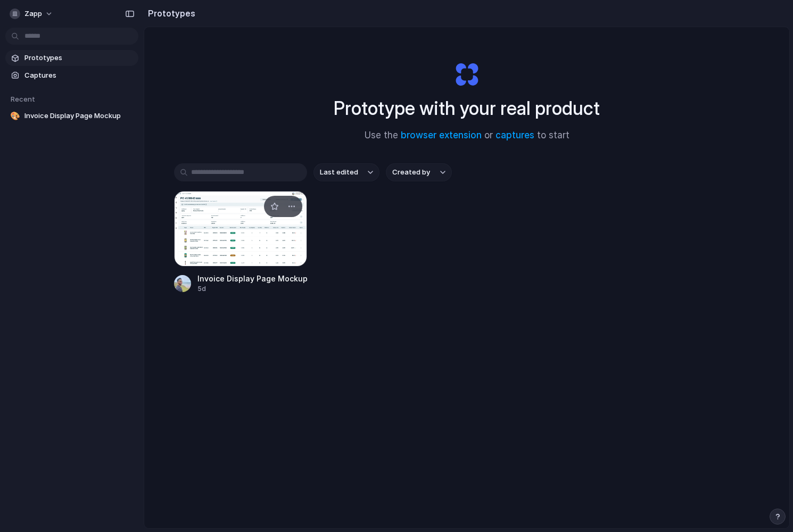 The width and height of the screenshot is (793, 532). What do you see at coordinates (411, 172) in the screenshot?
I see `span: Created by` at bounding box center [411, 172].